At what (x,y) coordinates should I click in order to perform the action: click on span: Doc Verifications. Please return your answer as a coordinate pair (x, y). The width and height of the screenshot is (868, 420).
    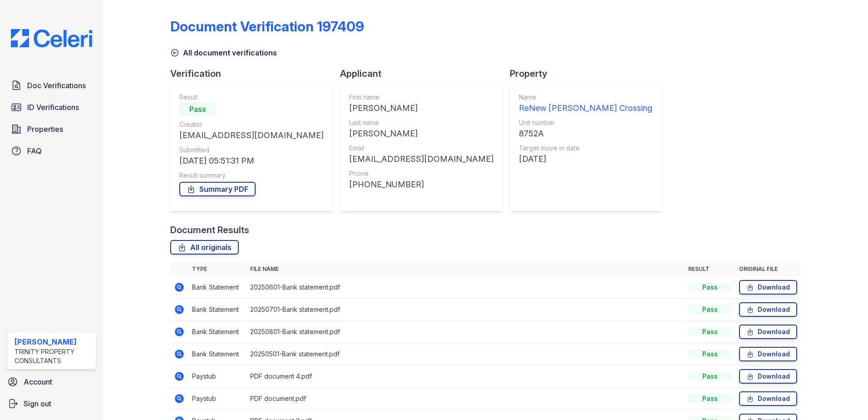
    Looking at the image, I should click on (56, 85).